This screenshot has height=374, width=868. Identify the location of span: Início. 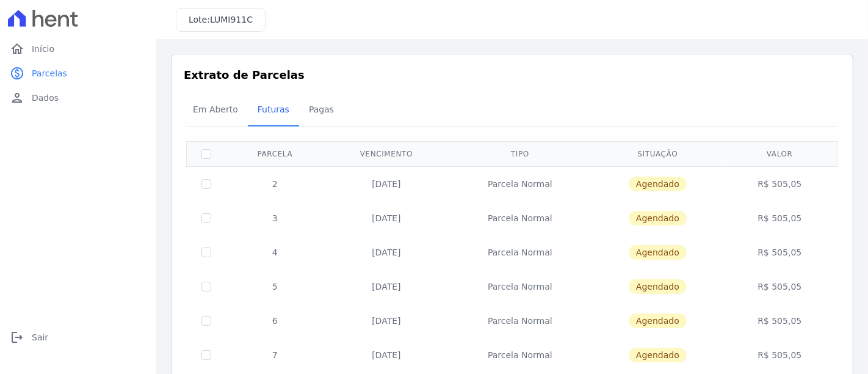
(43, 49).